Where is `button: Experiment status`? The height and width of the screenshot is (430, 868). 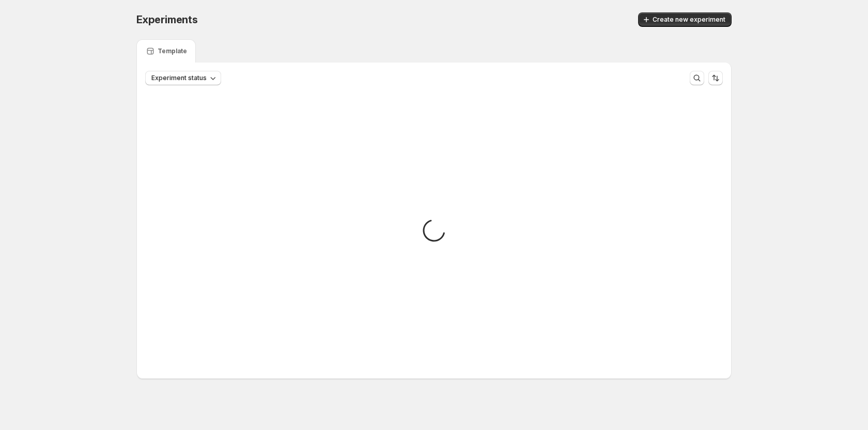 button: Experiment status is located at coordinates (183, 78).